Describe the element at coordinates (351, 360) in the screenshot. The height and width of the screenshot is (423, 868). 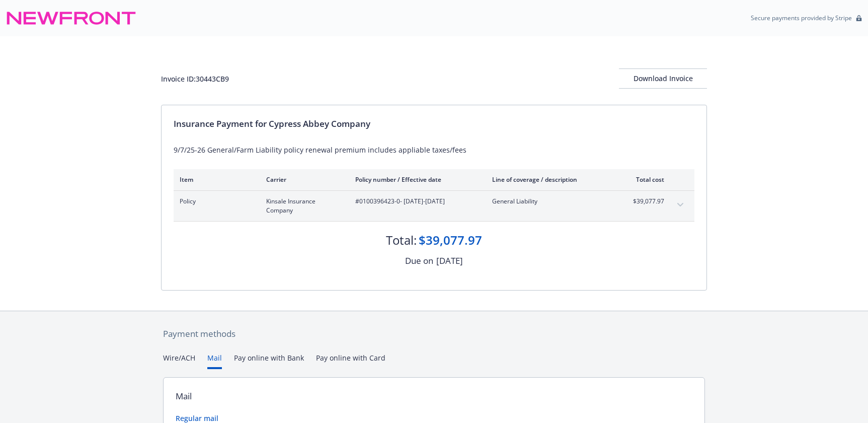
I see `button: Pay online with Card` at that location.